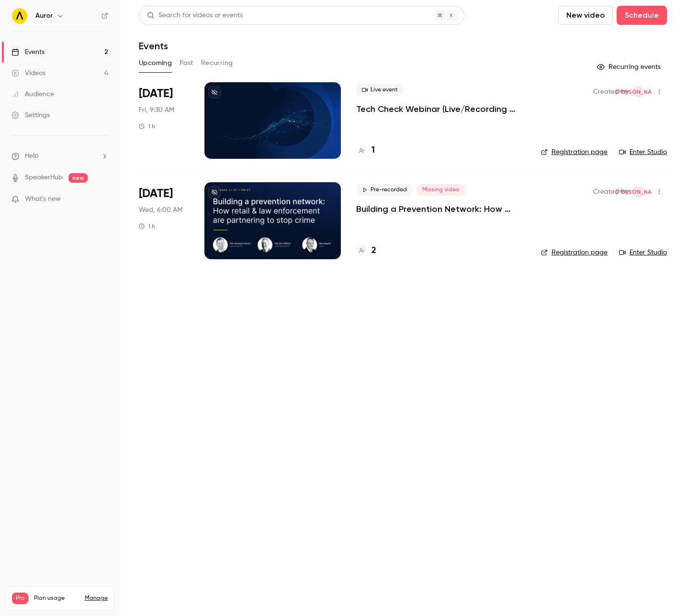  Describe the element at coordinates (385, 190) in the screenshot. I see `span: Pre-recorded` at that location.